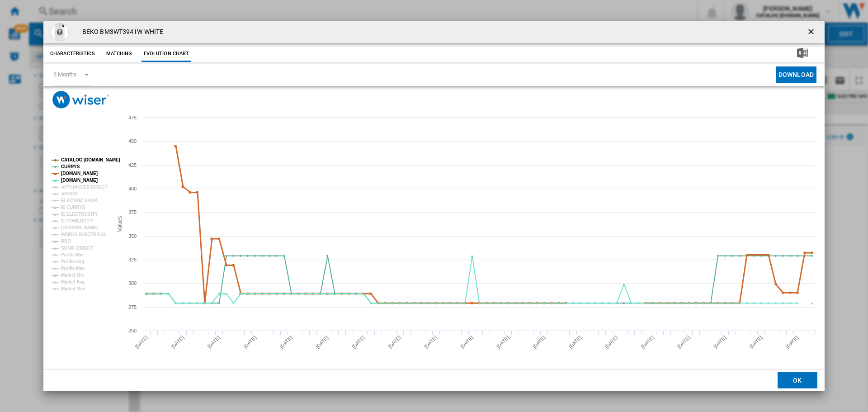  What do you see at coordinates (66, 241) in the screenshot?
I see `tspan: RDO` at bounding box center [66, 241].